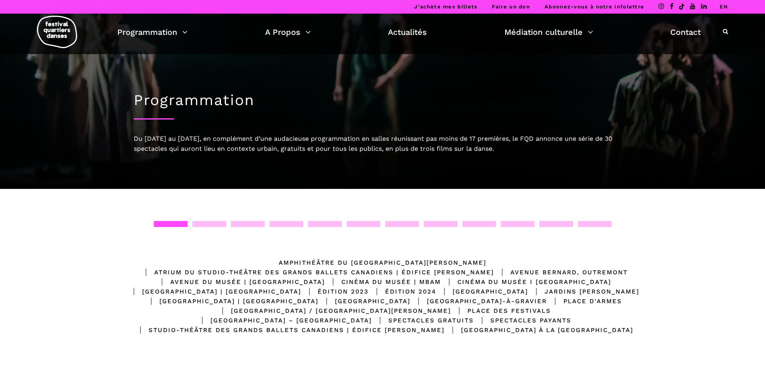 The height and width of the screenshot is (379, 765). What do you see at coordinates (446, 6) in the screenshot?
I see `a: J’achète mes billets` at bounding box center [446, 6].